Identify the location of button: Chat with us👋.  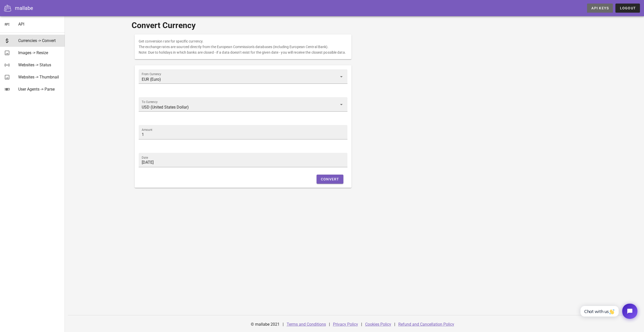
(24, 12).